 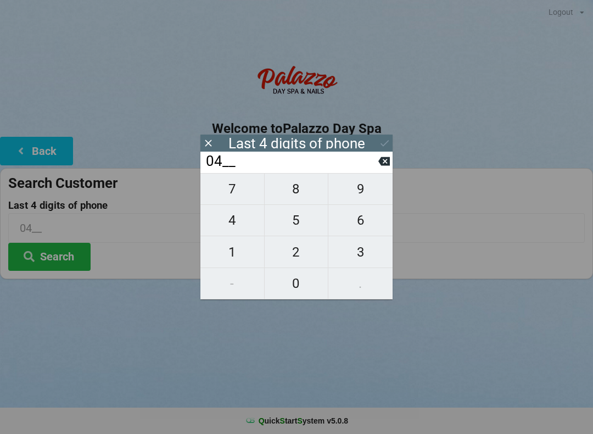 What do you see at coordinates (297, 251) in the screenshot?
I see `button: 2` at bounding box center [297, 251].